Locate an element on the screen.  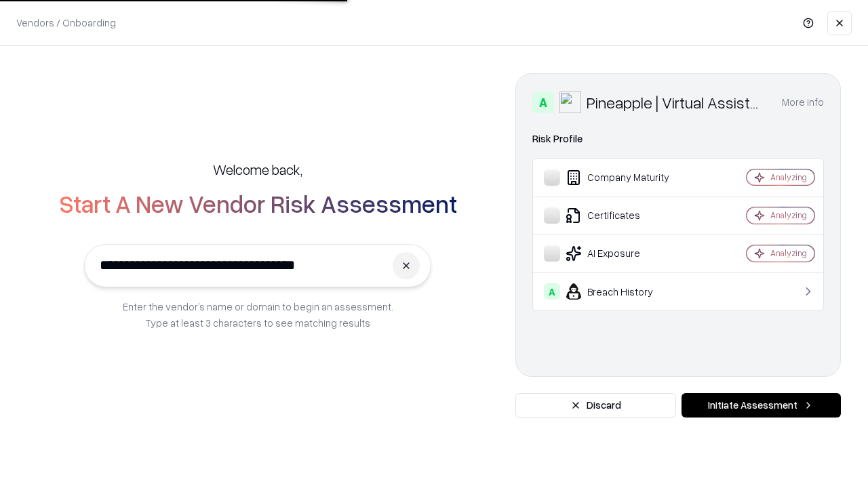
div: Breach History is located at coordinates (624, 292).